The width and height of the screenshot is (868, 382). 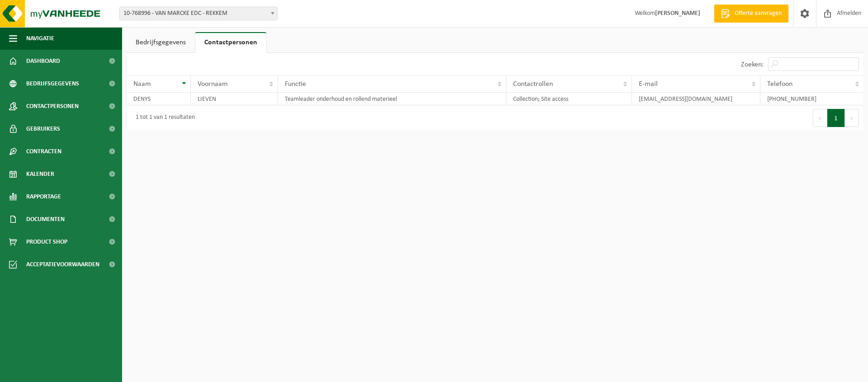 I want to click on td: LIEVEN, so click(x=235, y=99).